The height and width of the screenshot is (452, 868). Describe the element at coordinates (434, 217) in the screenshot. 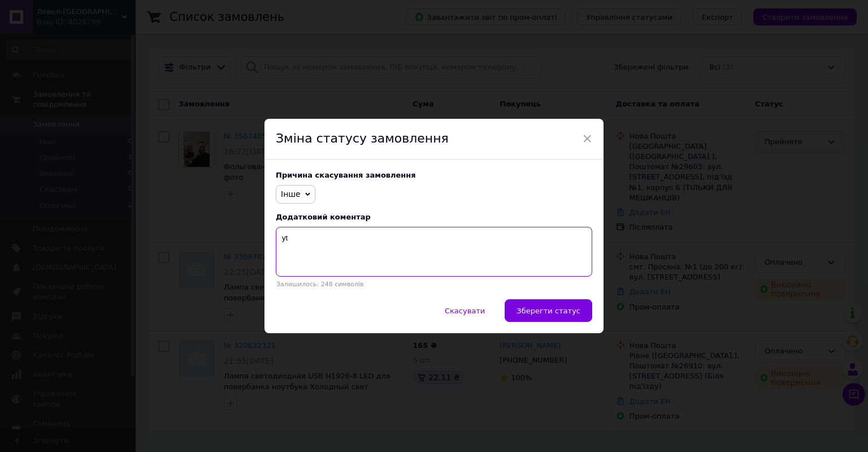

I see `div: Додатковий коментар` at that location.